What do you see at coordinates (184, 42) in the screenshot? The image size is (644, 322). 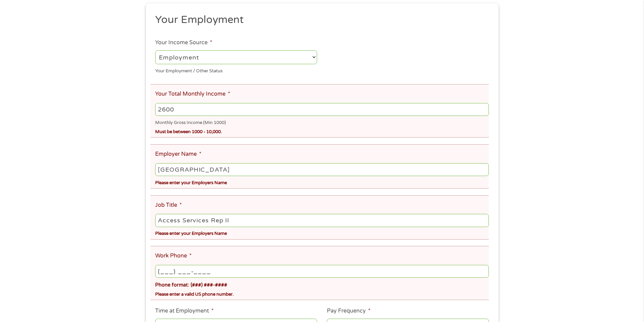 I see `label: Your Income Source` at bounding box center [184, 42].